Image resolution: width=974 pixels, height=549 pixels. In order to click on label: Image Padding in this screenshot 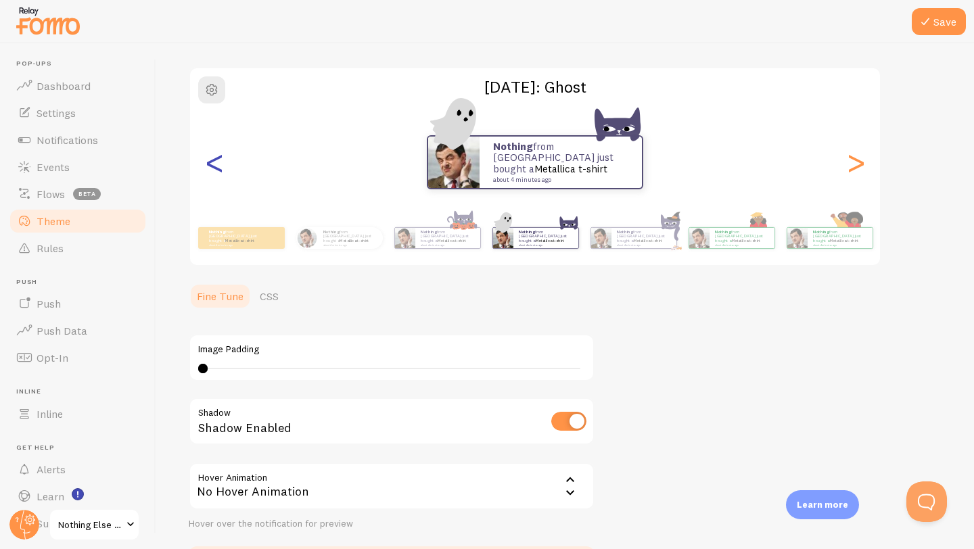, I will do `click(392, 350)`.